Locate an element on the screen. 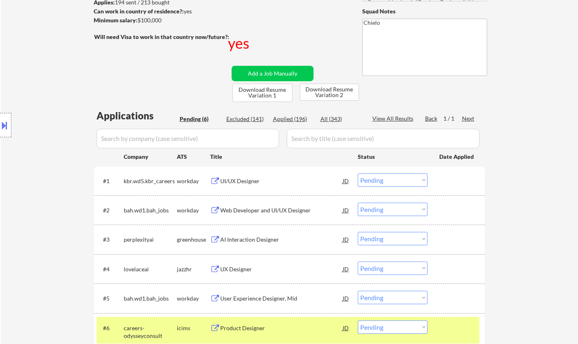 The height and width of the screenshot is (344, 578). div: perplexityai is located at coordinates (150, 240).